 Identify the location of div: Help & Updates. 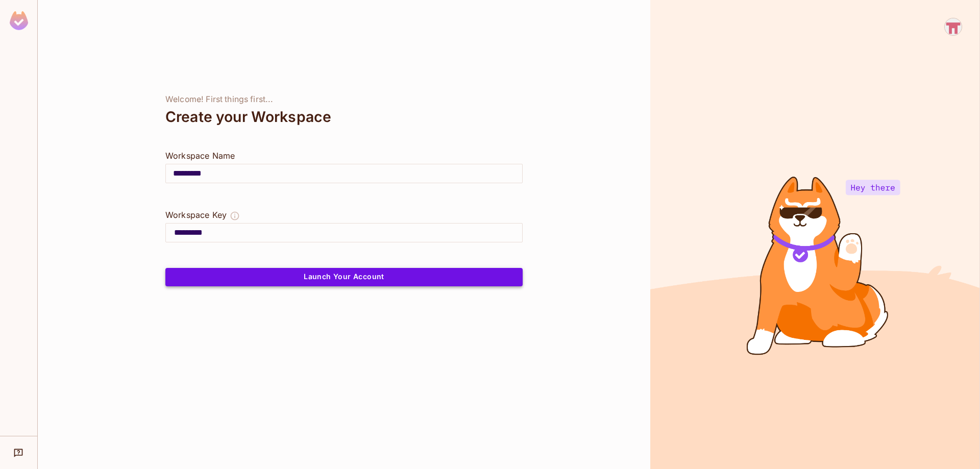
(18, 453).